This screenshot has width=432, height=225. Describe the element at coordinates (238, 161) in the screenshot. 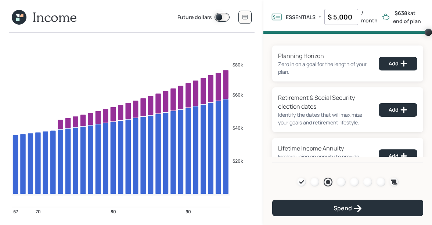

I see `tspan: $20k` at that location.